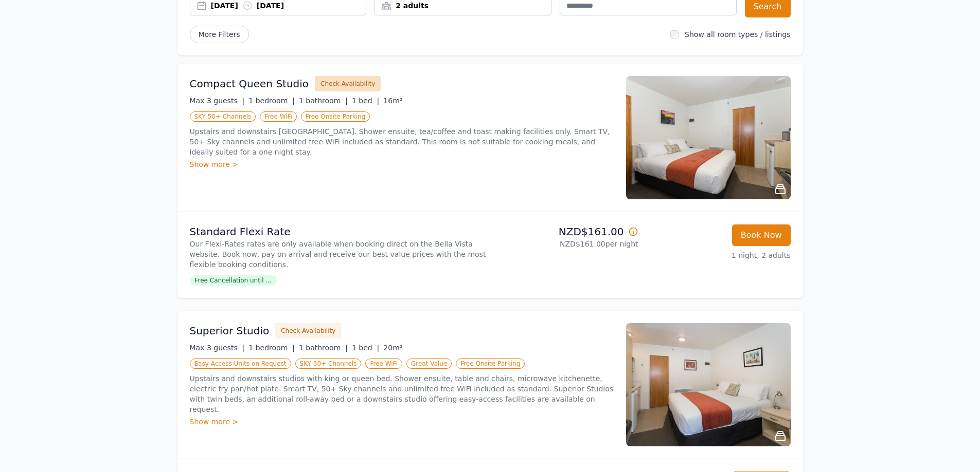 The width and height of the screenshot is (980, 472). Describe the element at coordinates (338, 232) in the screenshot. I see `p: Standard Flexi Rate` at that location.